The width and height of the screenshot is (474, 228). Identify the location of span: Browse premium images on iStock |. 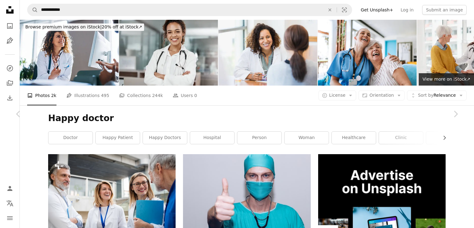
(63, 27).